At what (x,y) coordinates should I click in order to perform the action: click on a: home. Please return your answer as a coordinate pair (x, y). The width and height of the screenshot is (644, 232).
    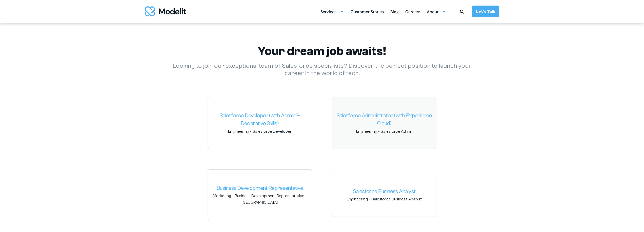
    Looking at the image, I should click on (165, 12).